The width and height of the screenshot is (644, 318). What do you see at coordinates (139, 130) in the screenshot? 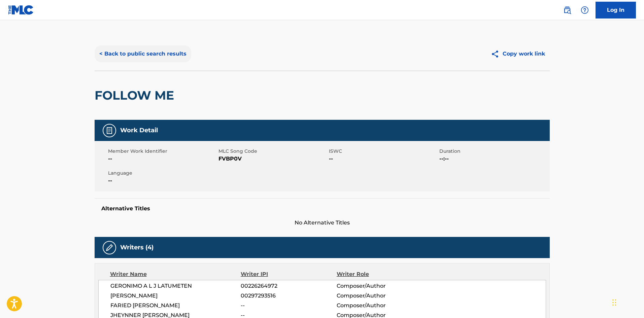
I see `h5: Work Detail` at bounding box center [139, 130].